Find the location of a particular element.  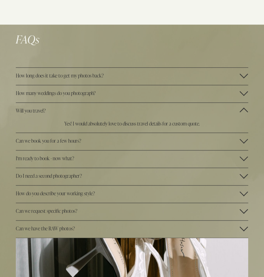

span: Can we book you for a few hours? is located at coordinates (127, 141).